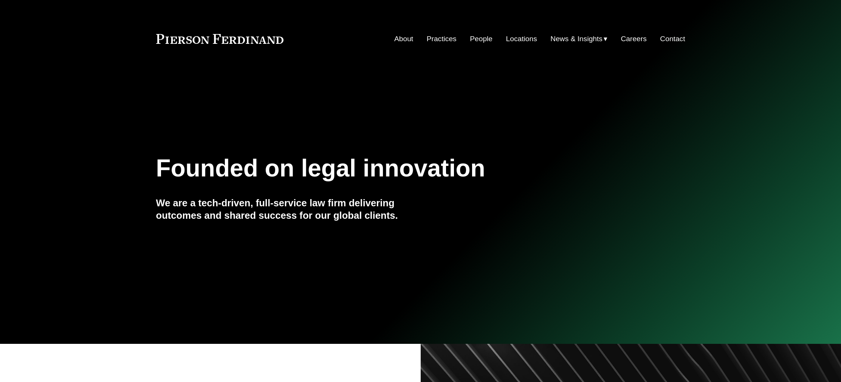  What do you see at coordinates (441, 39) in the screenshot?
I see `a: Practices` at bounding box center [441, 39].